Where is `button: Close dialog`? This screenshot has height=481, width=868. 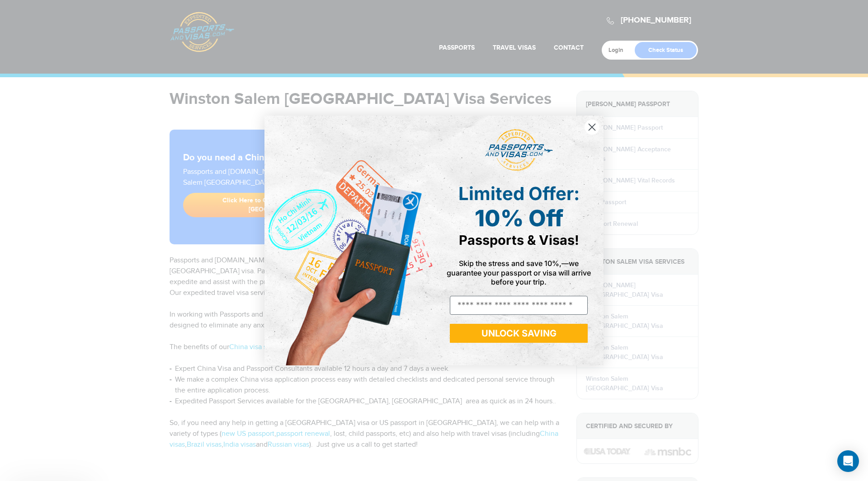 button: Close dialog is located at coordinates (592, 127).